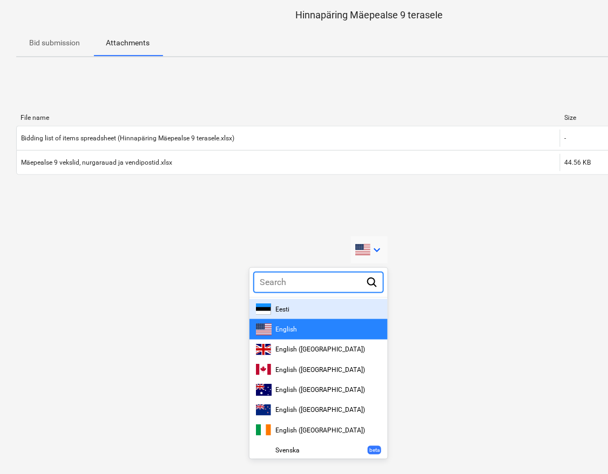  I want to click on p: beta, so click(374, 450).